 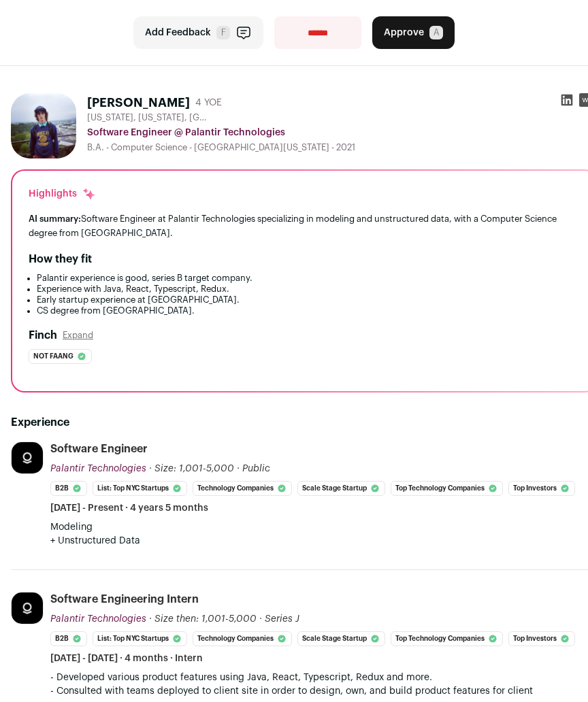 I want to click on span: AI summary:, so click(x=54, y=218).